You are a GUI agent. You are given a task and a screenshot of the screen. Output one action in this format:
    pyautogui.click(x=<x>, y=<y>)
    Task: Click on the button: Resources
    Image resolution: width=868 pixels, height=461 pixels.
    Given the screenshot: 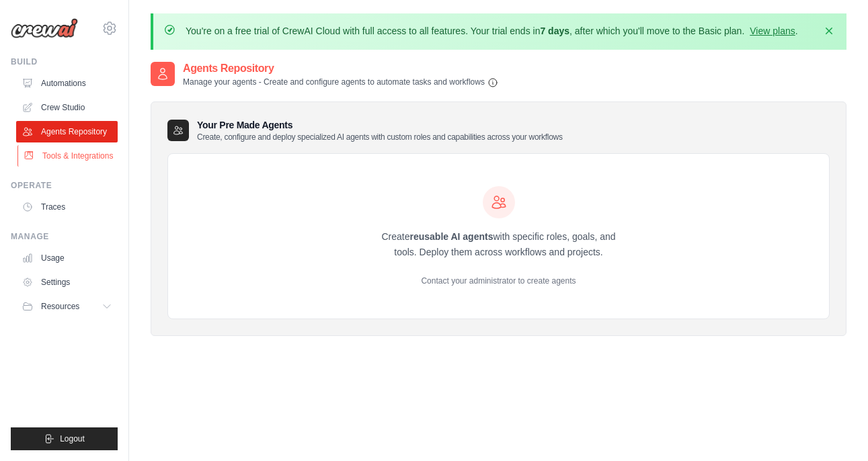 What is the action you would take?
    pyautogui.click(x=66, y=306)
    